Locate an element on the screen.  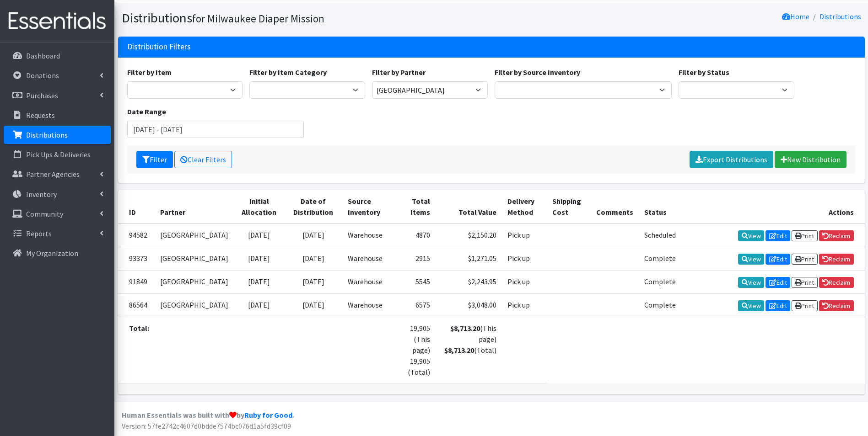
p: Community is located at coordinates (44, 214).